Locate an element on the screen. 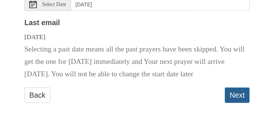  span: Select Date is located at coordinates (54, 4).